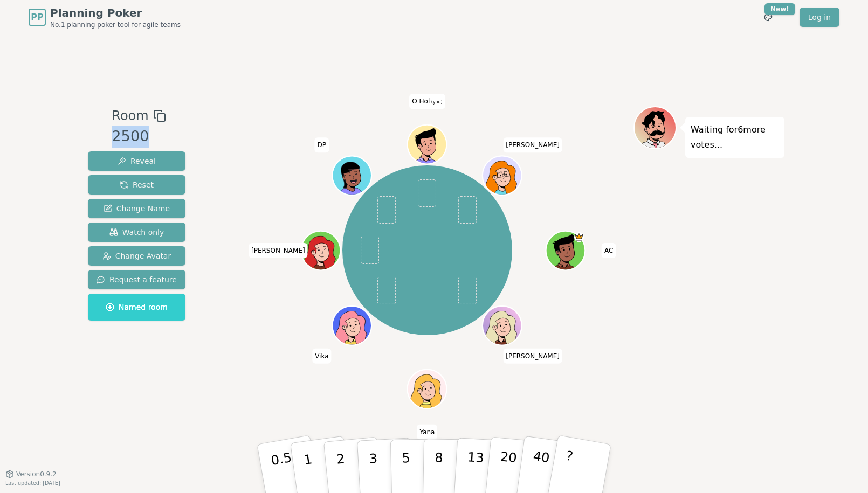  Describe the element at coordinates (139, 136) in the screenshot. I see `div: 2500` at that location.